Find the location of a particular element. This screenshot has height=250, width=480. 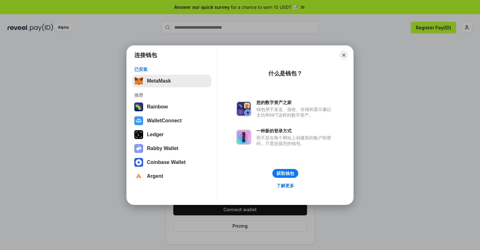

div: WalletConnect is located at coordinates (164, 121).